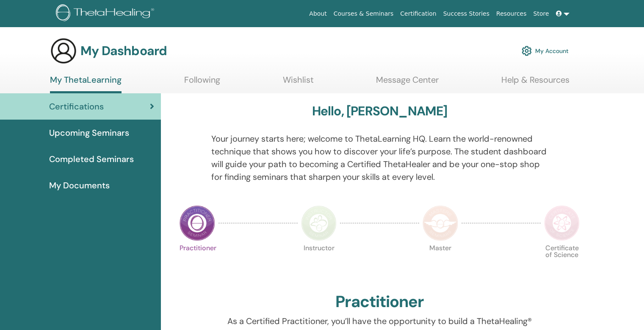  I want to click on p: Master, so click(441, 262).